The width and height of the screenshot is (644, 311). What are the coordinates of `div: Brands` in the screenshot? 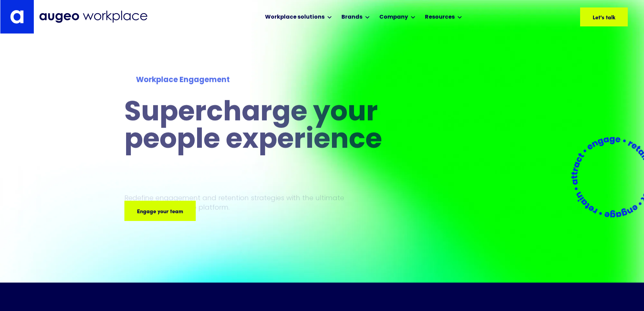 It's located at (352, 17).